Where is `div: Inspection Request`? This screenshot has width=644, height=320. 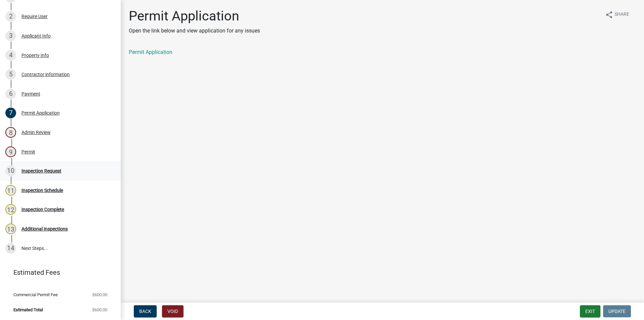
div: Inspection Request is located at coordinates (41, 171).